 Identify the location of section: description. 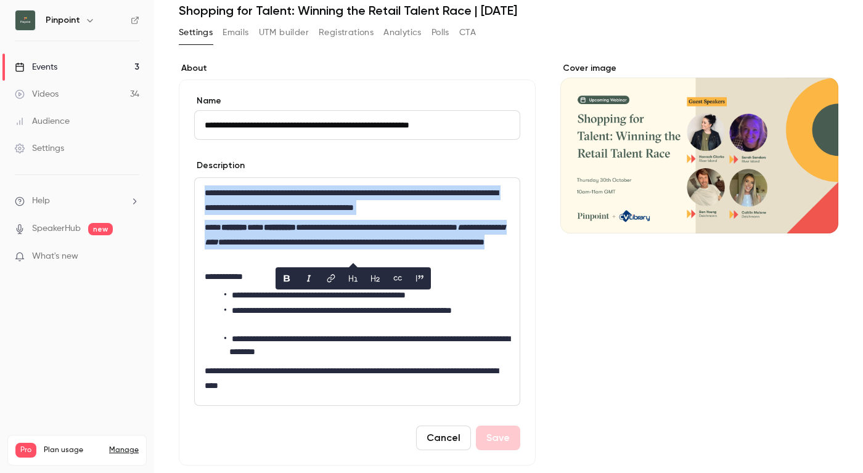
(357, 291).